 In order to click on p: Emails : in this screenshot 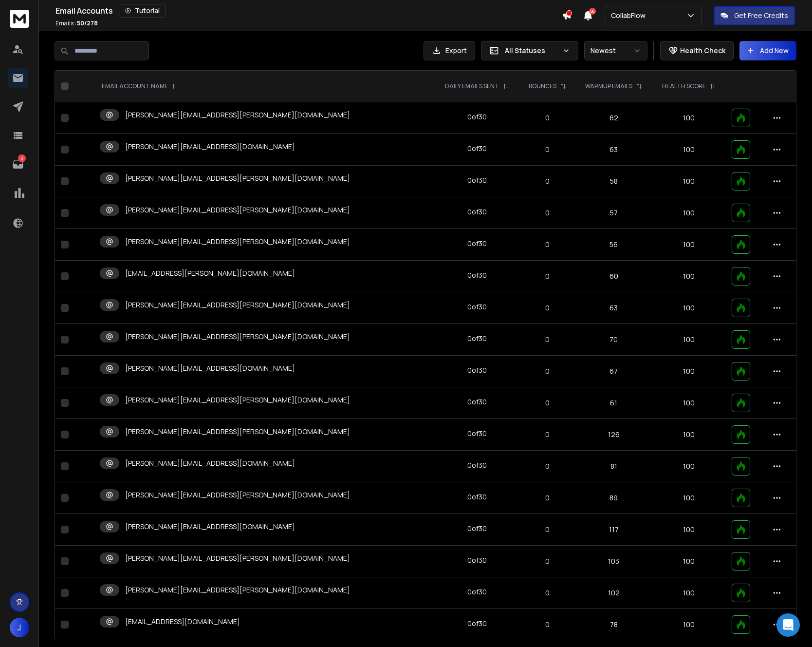, I will do `click(76, 23)`.